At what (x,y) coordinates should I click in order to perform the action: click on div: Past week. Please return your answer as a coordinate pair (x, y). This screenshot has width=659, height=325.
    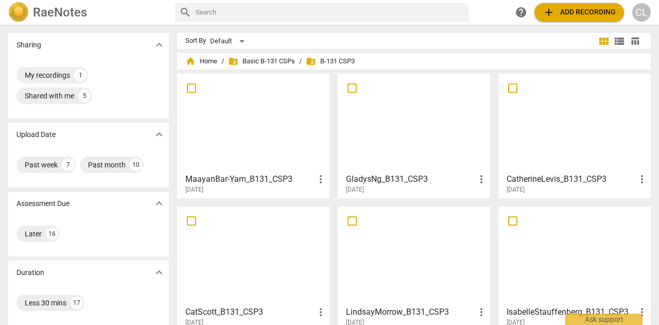
    Looking at the image, I should click on (41, 165).